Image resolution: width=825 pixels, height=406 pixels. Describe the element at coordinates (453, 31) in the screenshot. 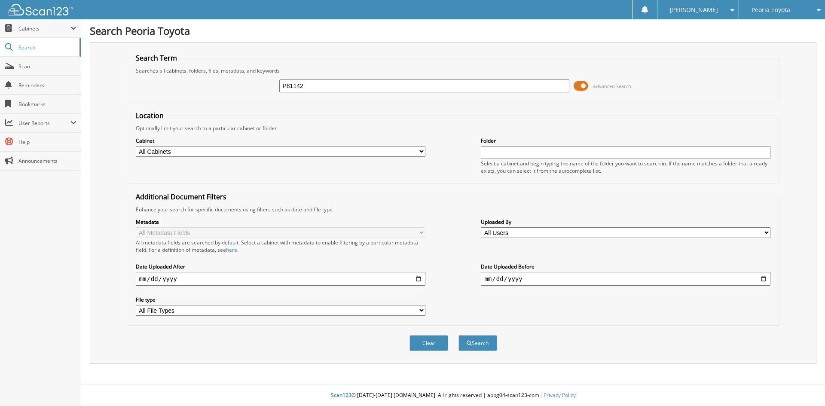

I see `h1: Search Peoria Toyota` at that location.